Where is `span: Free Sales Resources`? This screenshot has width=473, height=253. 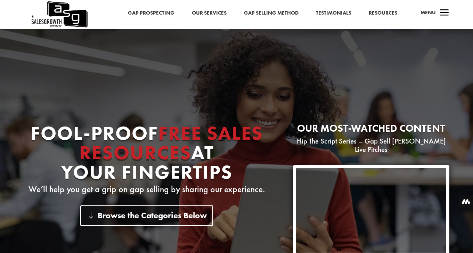 span: Free Sales Resources is located at coordinates (171, 143).